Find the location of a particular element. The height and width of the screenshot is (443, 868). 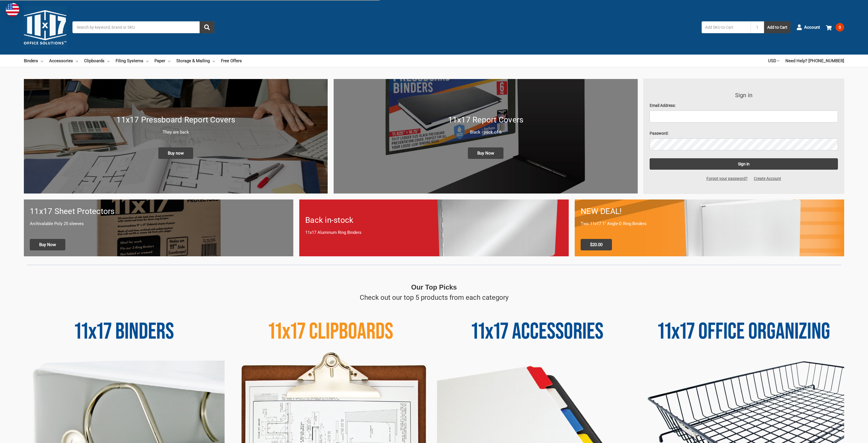

a: Storage & Mailing is located at coordinates (196, 61).